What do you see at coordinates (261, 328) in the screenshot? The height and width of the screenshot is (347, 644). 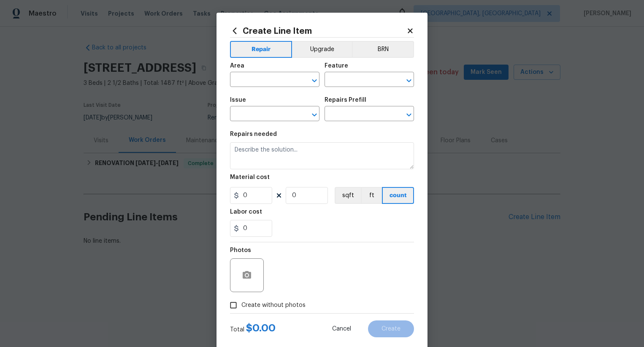 I see `span: $ 0.00` at bounding box center [261, 328].